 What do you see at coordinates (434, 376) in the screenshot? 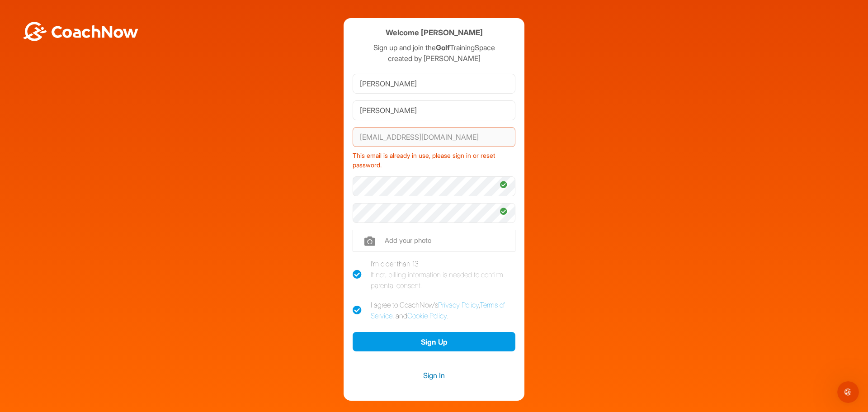
I see `a: Sign In` at bounding box center [434, 376].